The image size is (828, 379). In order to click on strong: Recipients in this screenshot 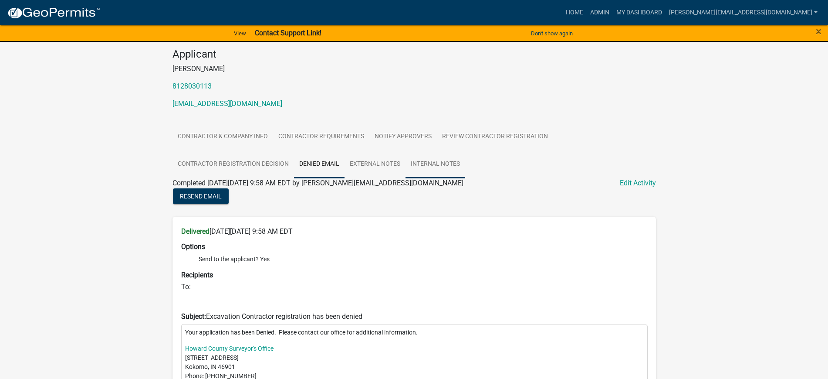, I will do `click(197, 274)`.